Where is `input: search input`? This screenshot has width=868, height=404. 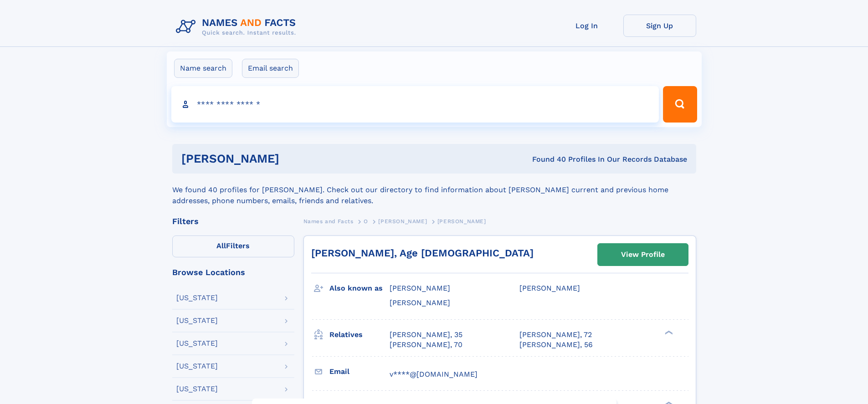 input: search input is located at coordinates (415, 104).